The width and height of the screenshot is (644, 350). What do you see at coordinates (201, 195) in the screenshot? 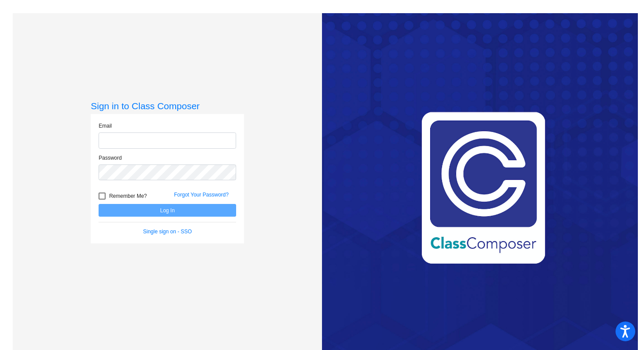
I see `a: Forgot Your Password?` at bounding box center [201, 195].